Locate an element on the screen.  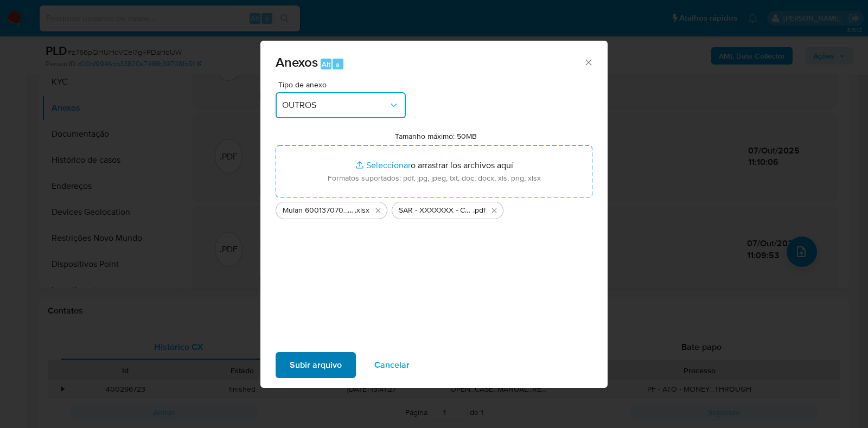
span: .xlsx is located at coordinates (362, 210).